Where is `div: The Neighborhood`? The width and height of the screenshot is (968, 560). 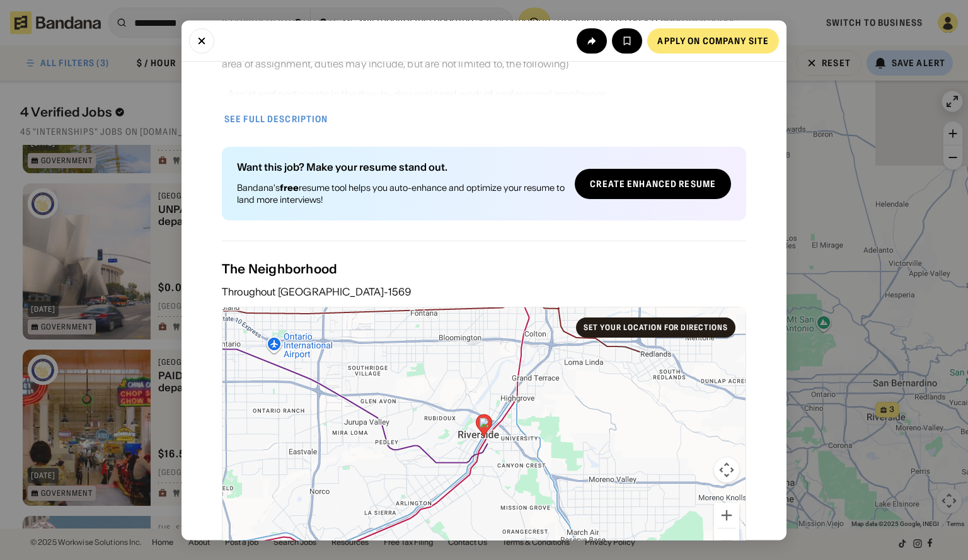 div: The Neighborhood is located at coordinates (484, 269).